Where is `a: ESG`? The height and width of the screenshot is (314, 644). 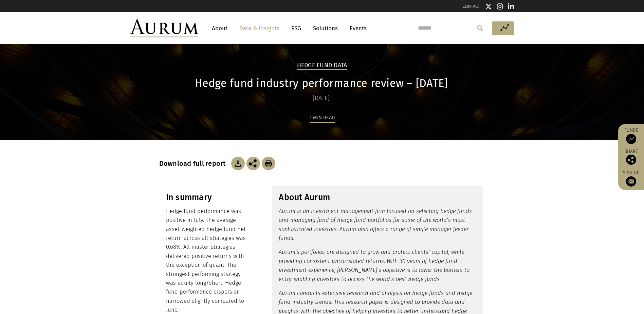 a: ESG is located at coordinates (296, 28).